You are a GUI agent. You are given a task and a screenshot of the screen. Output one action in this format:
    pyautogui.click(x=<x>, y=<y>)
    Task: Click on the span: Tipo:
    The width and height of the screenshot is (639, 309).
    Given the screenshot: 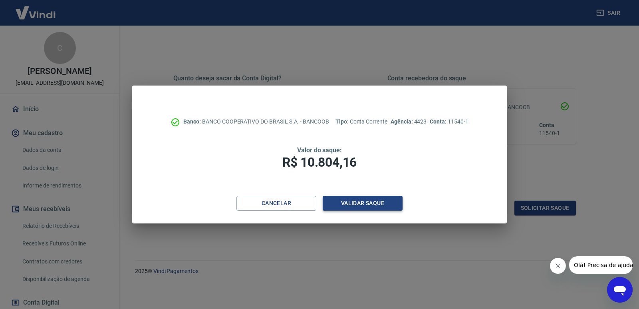 What is the action you would take?
    pyautogui.click(x=343, y=121)
    